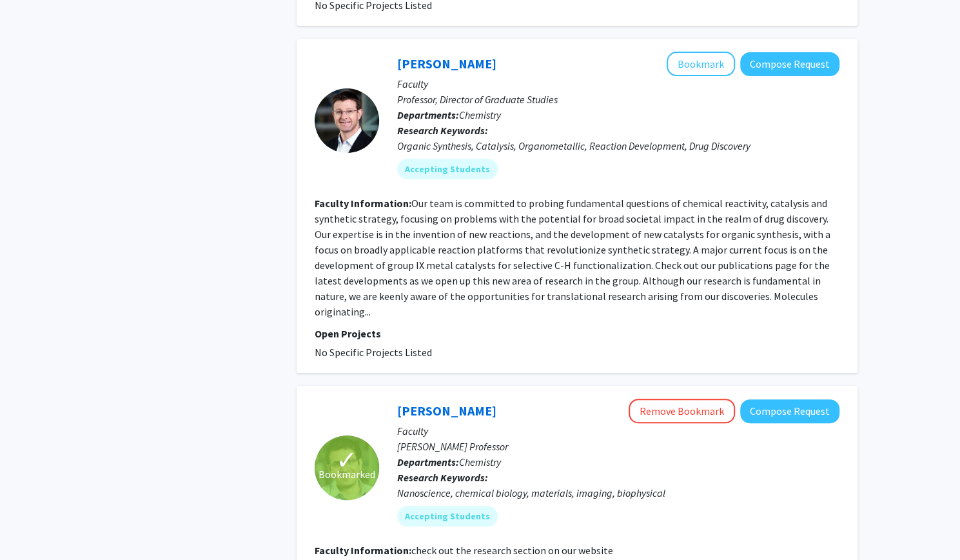 This screenshot has width=960, height=560. I want to click on button: Compose Request to Simon Blakey, so click(790, 64).